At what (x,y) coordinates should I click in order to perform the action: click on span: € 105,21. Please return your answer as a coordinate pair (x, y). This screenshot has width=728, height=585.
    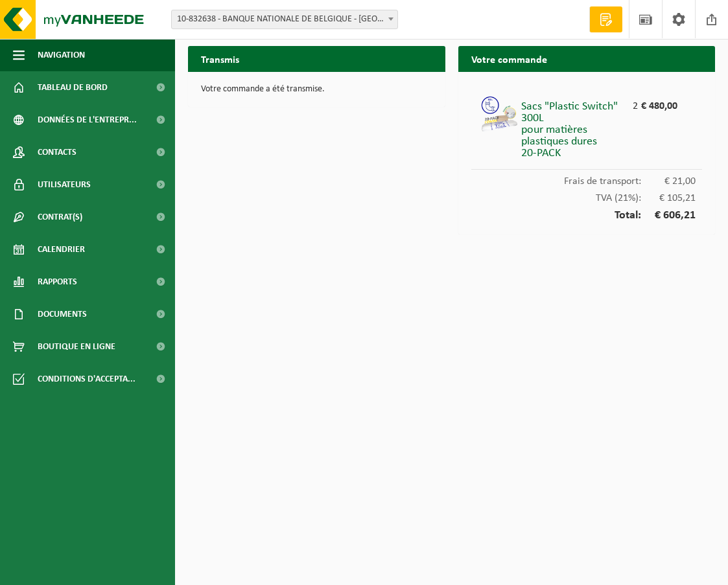
    Looking at the image, I should click on (668, 198).